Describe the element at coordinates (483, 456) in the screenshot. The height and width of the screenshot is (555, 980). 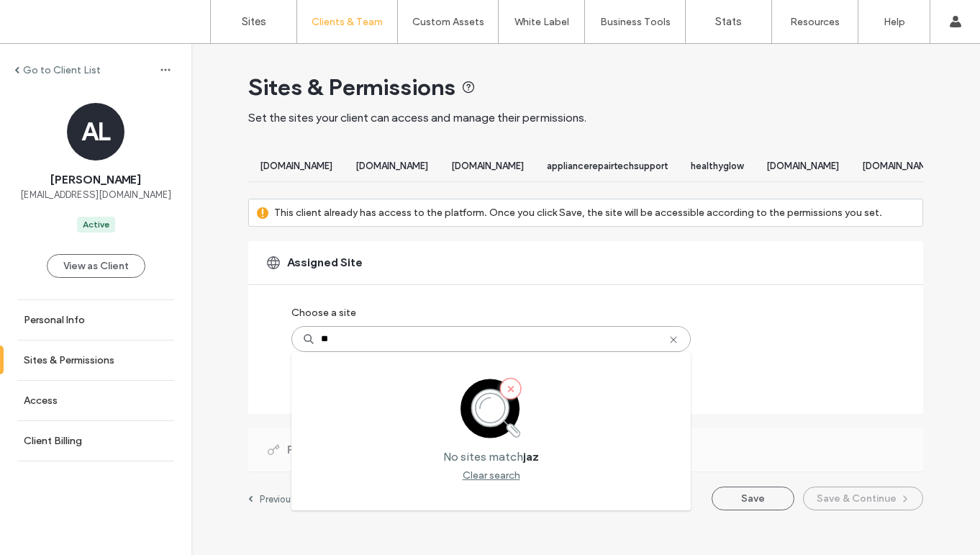
I see `label: No sites match` at that location.